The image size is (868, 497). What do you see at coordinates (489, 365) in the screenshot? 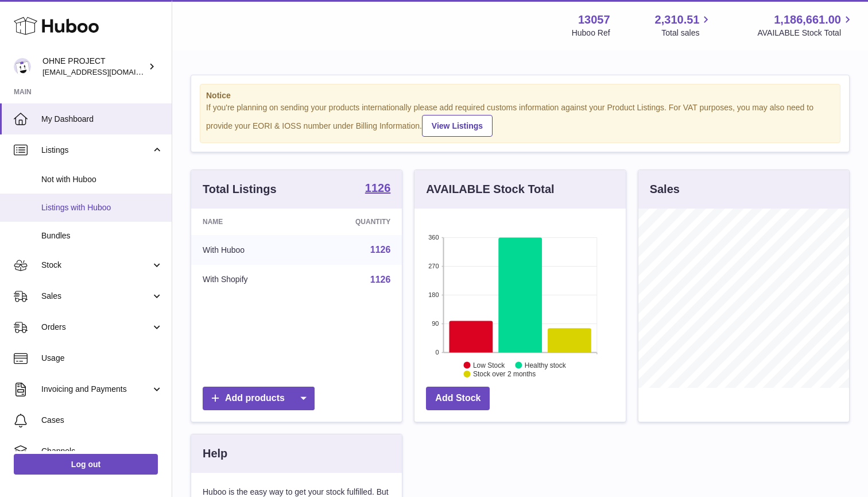
I see `text: Low Stock` at bounding box center [489, 365].